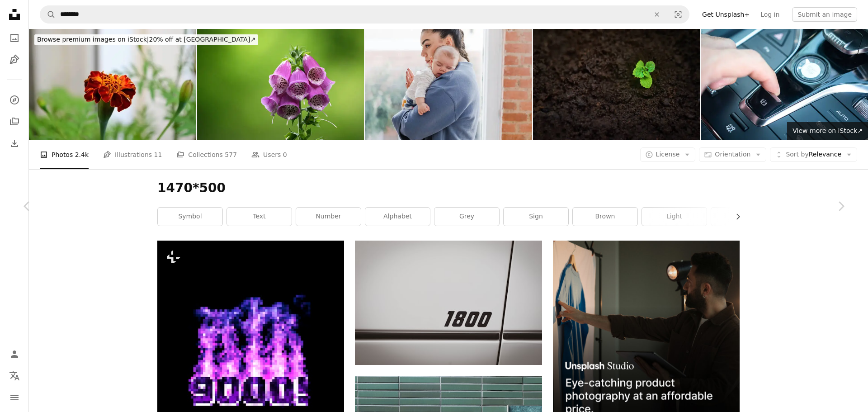 This screenshot has width=868, height=412. Describe the element at coordinates (15, 354) in the screenshot. I see `a: Log in / Sign up` at that location.